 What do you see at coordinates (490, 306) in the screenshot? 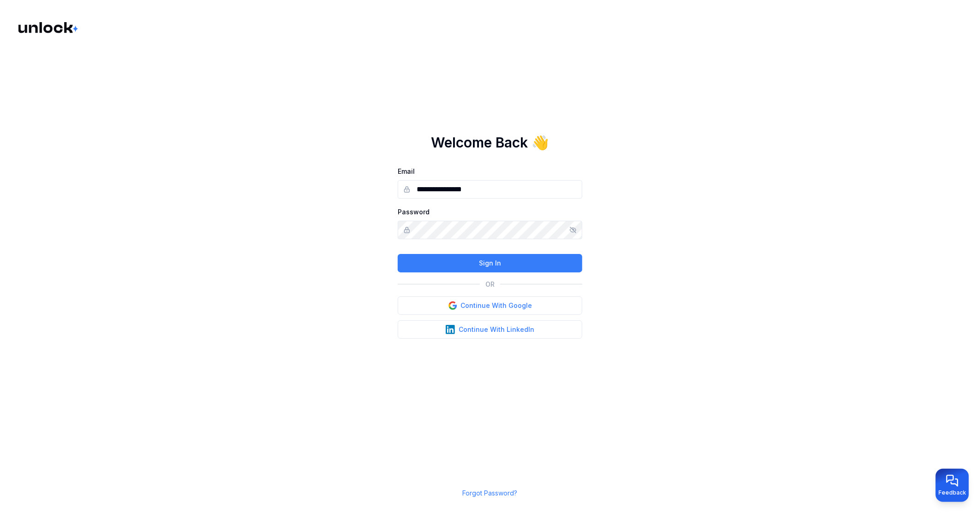
I see `button: Continue With Google` at bounding box center [490, 306].